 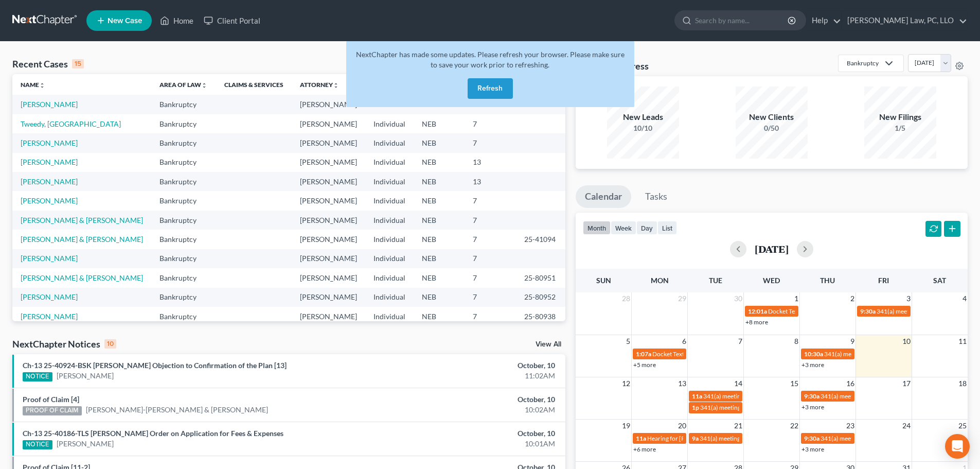 What do you see at coordinates (470, 443) in the screenshot?
I see `div: 10:01AM` at bounding box center [470, 443].